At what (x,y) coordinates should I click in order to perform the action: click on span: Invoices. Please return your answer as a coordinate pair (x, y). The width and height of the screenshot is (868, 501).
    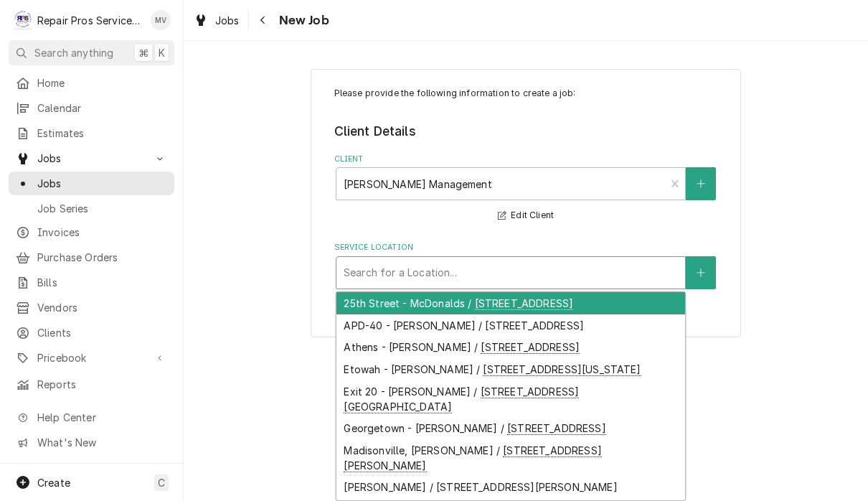
    Looking at the image, I should click on (102, 232).